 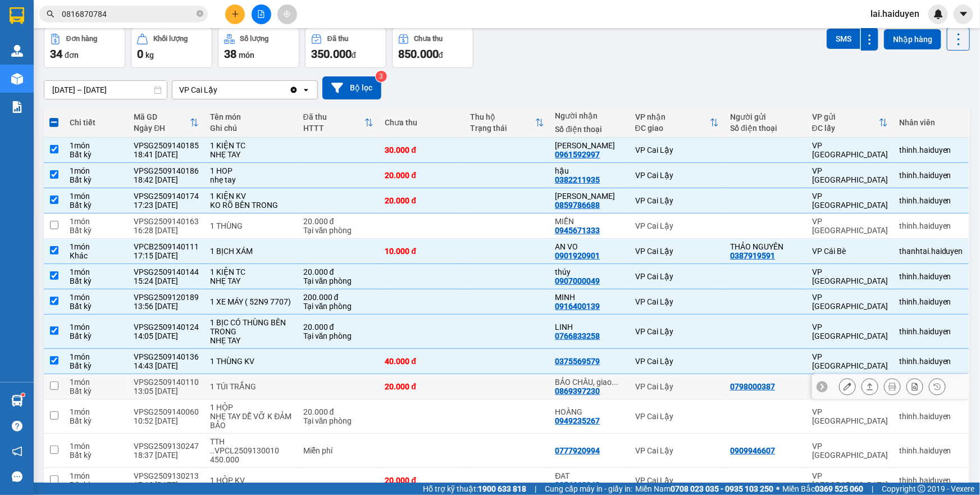 What do you see at coordinates (963, 14) in the screenshot?
I see `button: caret-down` at bounding box center [963, 14].